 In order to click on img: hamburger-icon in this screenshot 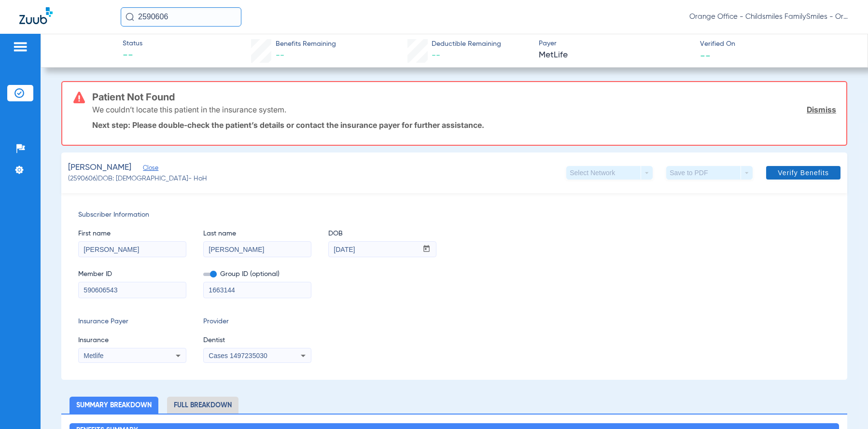, I will do `click(21, 47)`.